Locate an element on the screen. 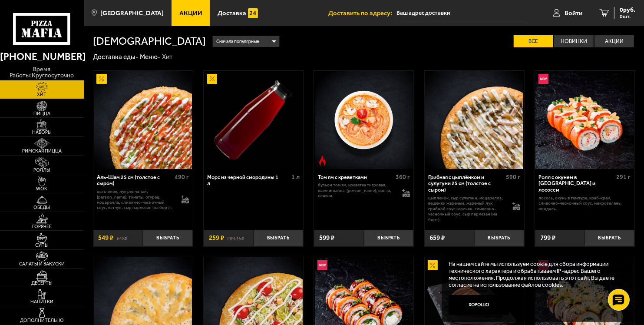  span: 799 ₽ is located at coordinates (548, 238).